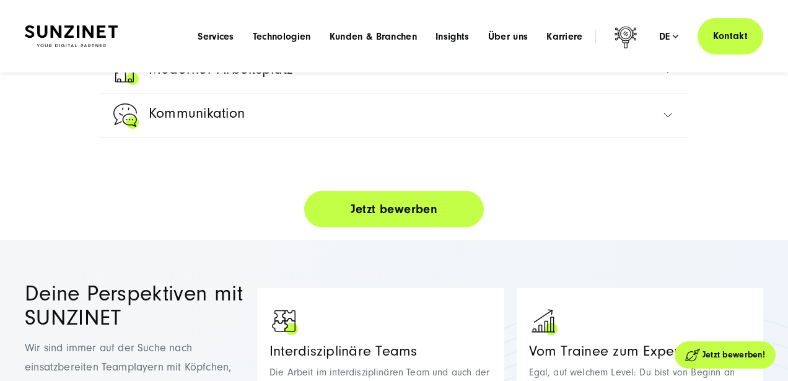 The image size is (788, 381). Describe the element at coordinates (545, 322) in the screenshot. I see `img: performance-increase-business-products` at that location.